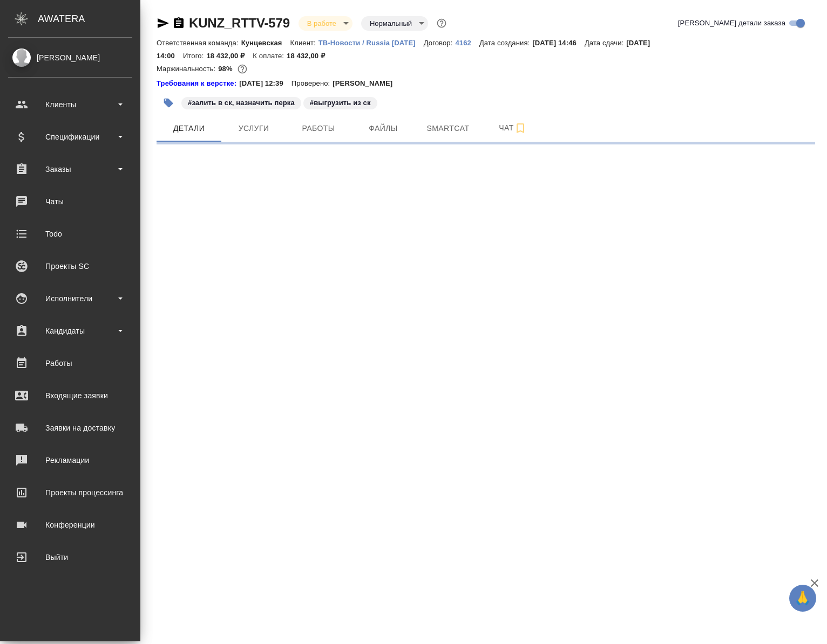  I want to click on p: 4162, so click(467, 43).